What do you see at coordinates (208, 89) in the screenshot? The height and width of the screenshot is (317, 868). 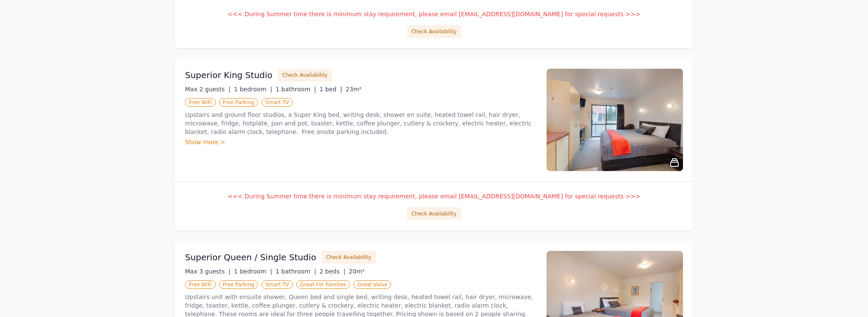 I see `span: Max 2 guests |` at bounding box center [208, 89].